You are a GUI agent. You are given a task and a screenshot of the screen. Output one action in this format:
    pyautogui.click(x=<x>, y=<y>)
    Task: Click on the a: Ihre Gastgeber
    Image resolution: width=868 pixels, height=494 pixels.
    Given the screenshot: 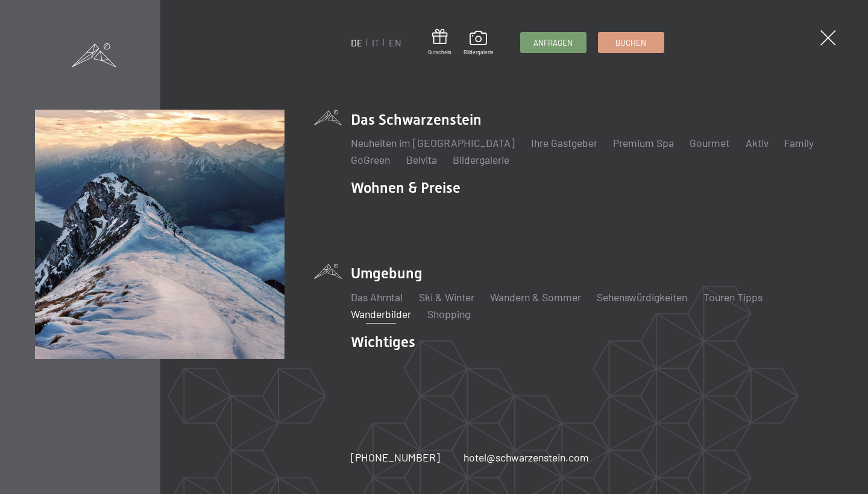 What is the action you would take?
    pyautogui.click(x=565, y=143)
    